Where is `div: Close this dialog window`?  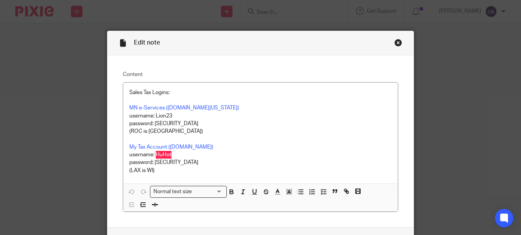 div: Close this dialog window is located at coordinates (398, 43).